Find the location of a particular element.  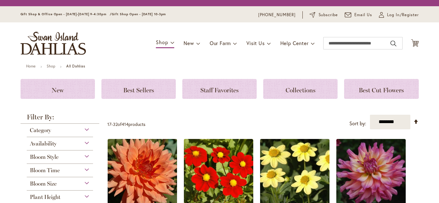

span: Shop is located at coordinates (162, 42).